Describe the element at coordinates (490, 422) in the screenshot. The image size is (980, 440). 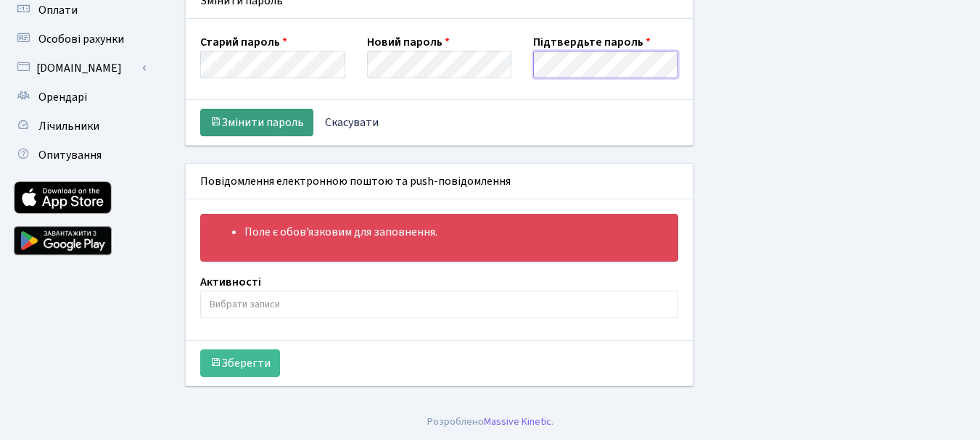
I see `div: Розроблено .` at that location.